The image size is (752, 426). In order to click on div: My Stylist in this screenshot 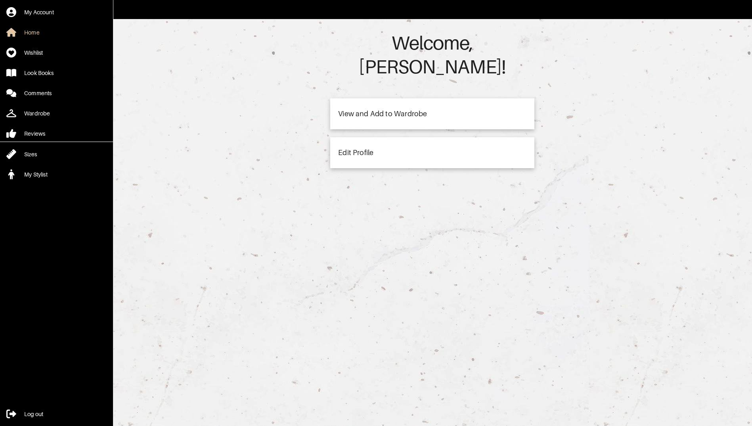, I will do `click(36, 174)`.